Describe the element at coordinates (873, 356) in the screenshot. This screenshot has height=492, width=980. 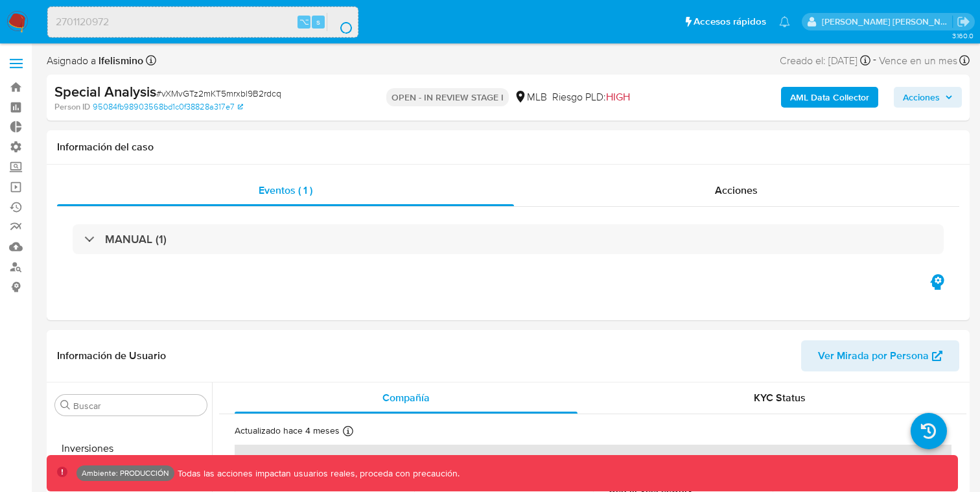
I see `span: Ver Mirada por Persona` at that location.